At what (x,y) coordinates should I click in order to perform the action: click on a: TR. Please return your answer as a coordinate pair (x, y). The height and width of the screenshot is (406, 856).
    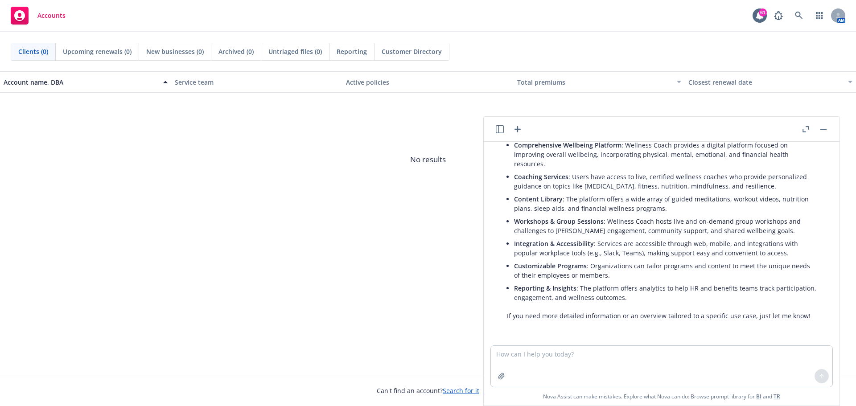
    Looking at the image, I should click on (777, 397).